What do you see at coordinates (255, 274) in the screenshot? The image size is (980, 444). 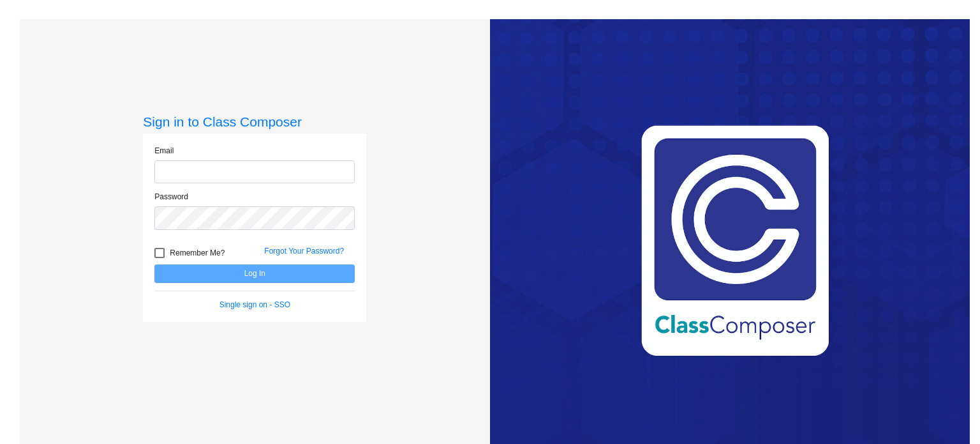 I see `button: Log In` at bounding box center [255, 274].